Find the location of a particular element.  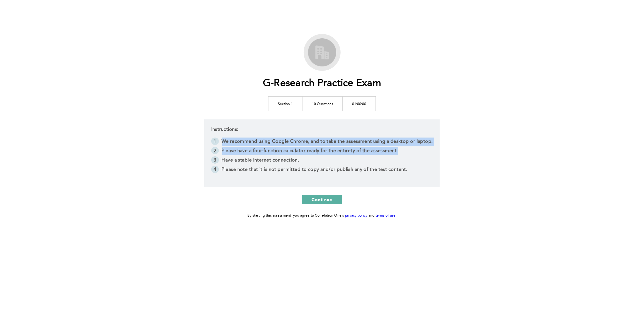

li: We recommend using Google Chrome, and to take the assessment using a desktop or laptop. is located at coordinates (322, 142).